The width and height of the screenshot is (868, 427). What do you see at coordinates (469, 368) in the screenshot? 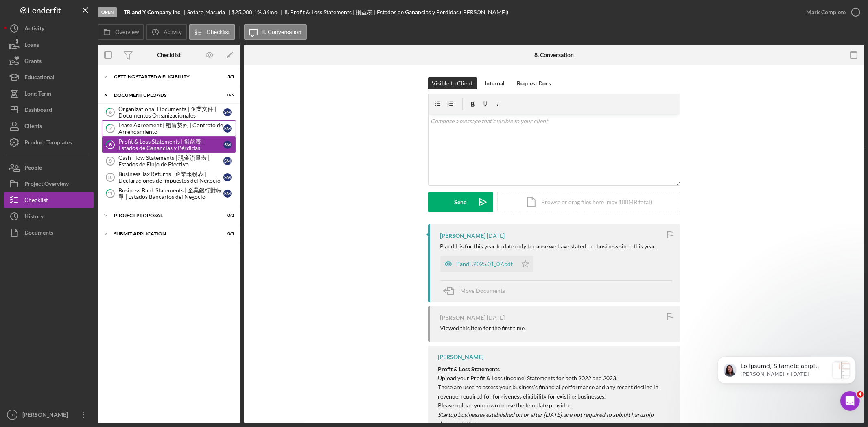
I see `strong: Profit & Loss Statements` at bounding box center [469, 368].